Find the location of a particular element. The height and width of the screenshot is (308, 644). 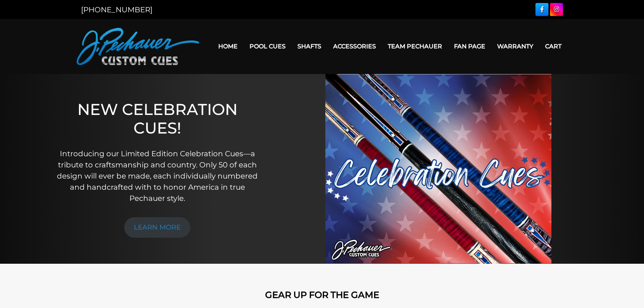

a: Home is located at coordinates (228, 46).